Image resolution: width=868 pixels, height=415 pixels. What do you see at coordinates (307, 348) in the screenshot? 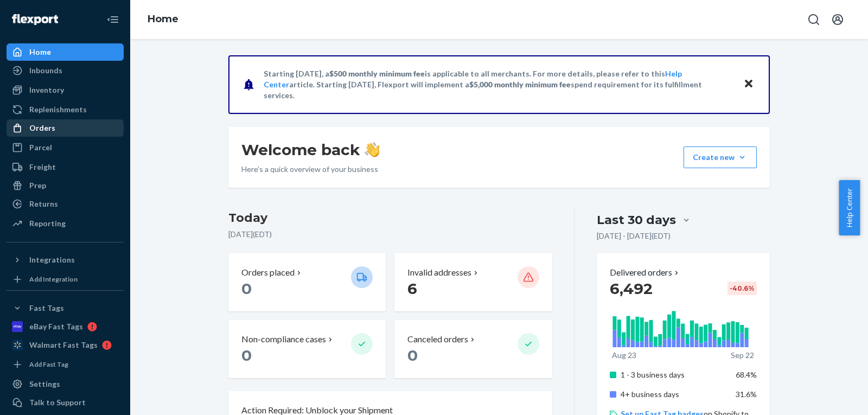
I see `button: Non-compliance cases 0` at bounding box center [307, 348].